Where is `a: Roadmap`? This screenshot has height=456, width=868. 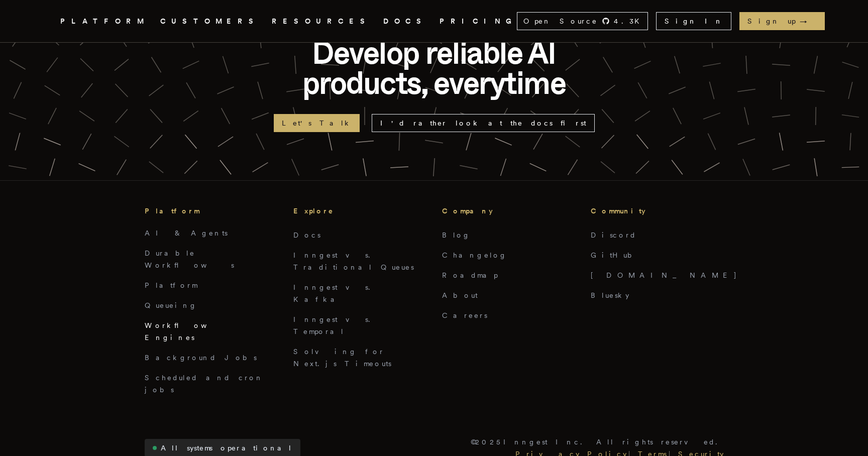 a: Roadmap is located at coordinates (470, 276).